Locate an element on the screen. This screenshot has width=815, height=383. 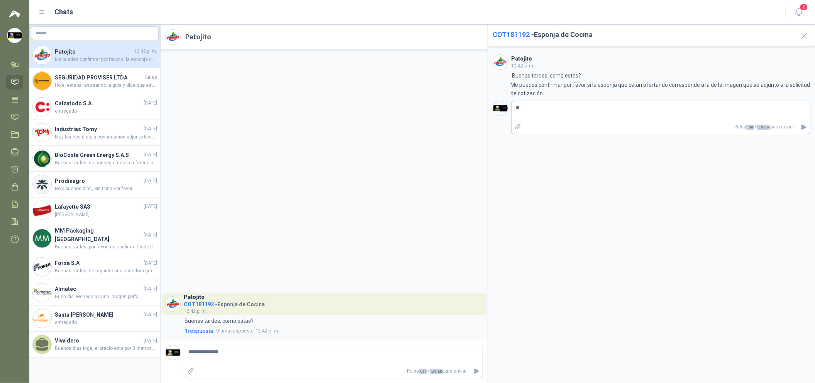
h4: Calzatodo S.A. is located at coordinates (98, 103).